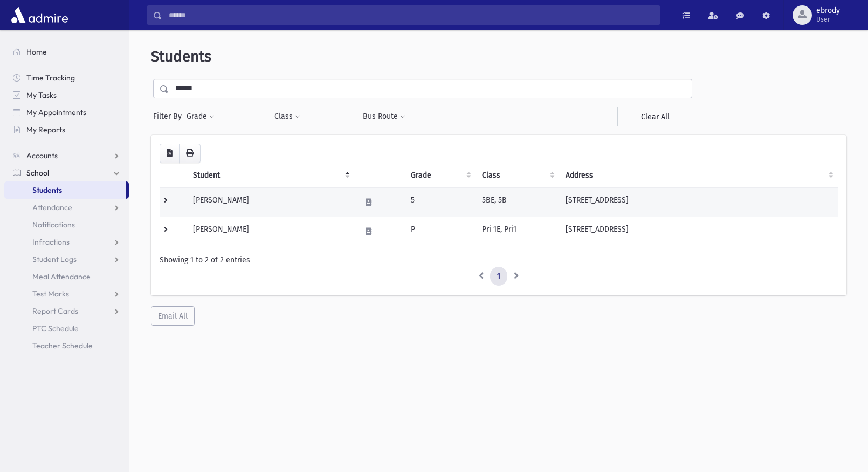 This screenshot has height=472, width=868. Describe the element at coordinates (411, 16) in the screenshot. I see `input: Search` at that location.